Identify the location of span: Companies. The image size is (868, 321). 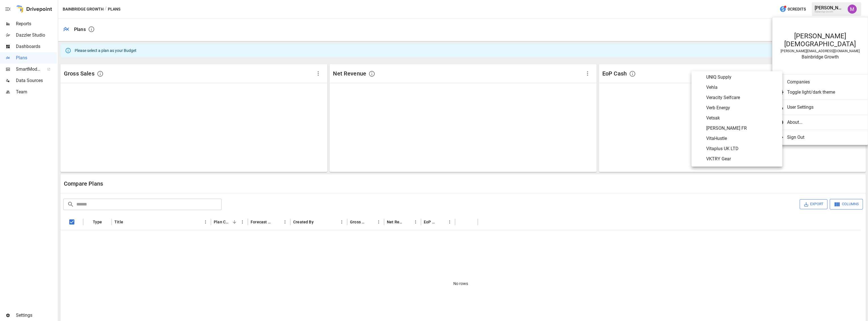
(823, 82).